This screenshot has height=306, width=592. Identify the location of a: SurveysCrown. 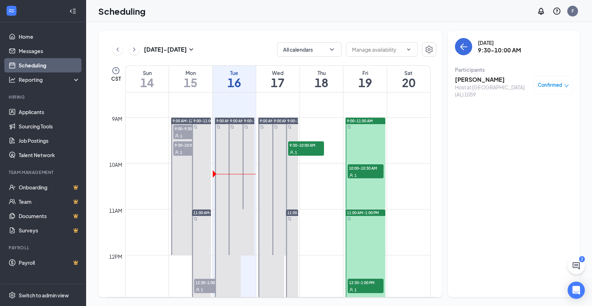
(49, 230).